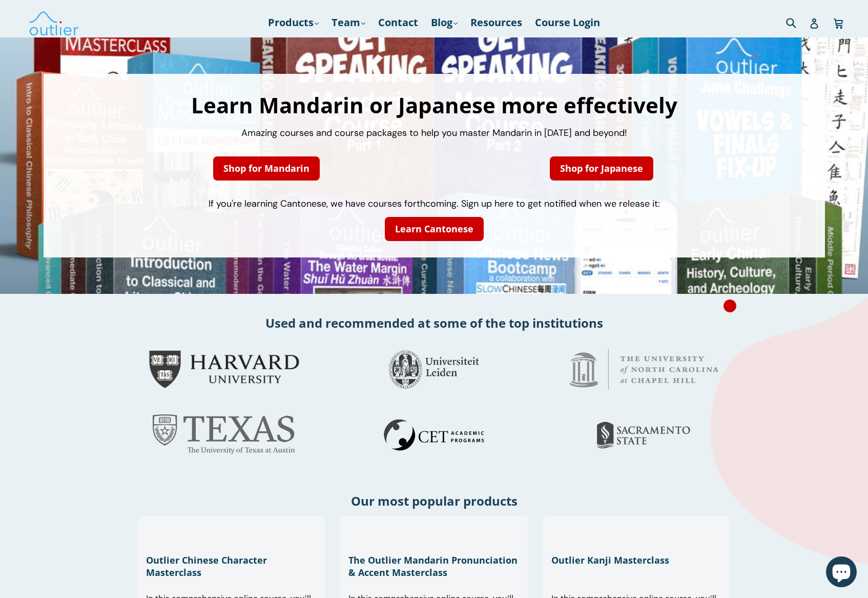 This screenshot has width=868, height=598. What do you see at coordinates (636, 560) in the screenshot?
I see `h3: Outlier Kanji Masterclass` at bounding box center [636, 560].